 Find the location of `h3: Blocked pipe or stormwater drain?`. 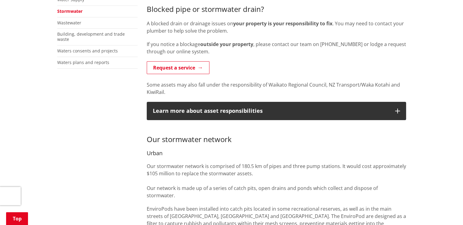

h3: Blocked pipe or stormwater drain? is located at coordinates (276, 9).